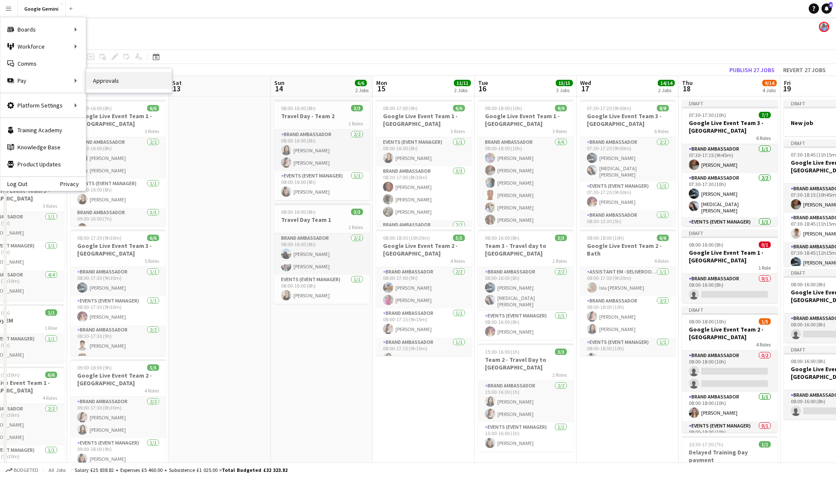 The width and height of the screenshot is (836, 477). Describe the element at coordinates (322, 116) in the screenshot. I see `h3: Travel Day - Team 2` at that location.